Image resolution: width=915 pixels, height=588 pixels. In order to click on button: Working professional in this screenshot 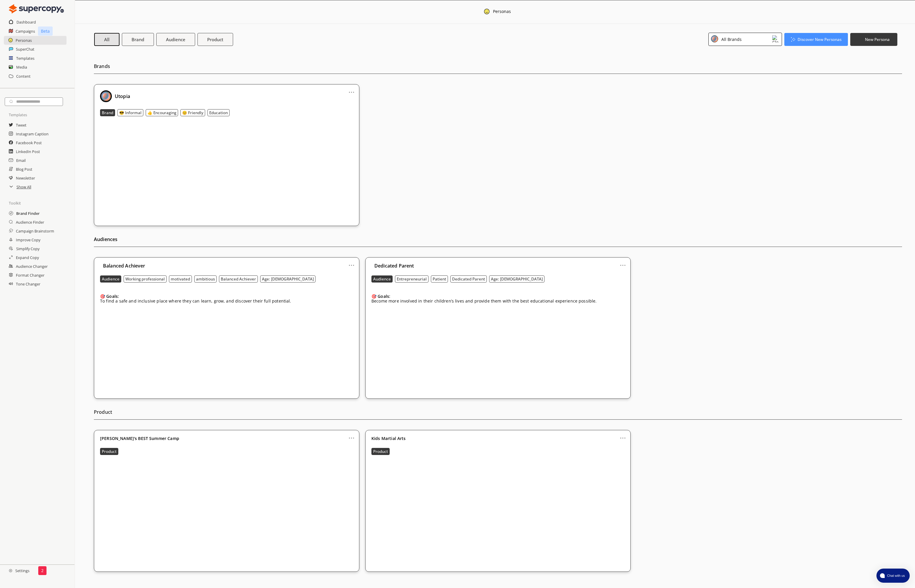, I will do `click(145, 279)`.